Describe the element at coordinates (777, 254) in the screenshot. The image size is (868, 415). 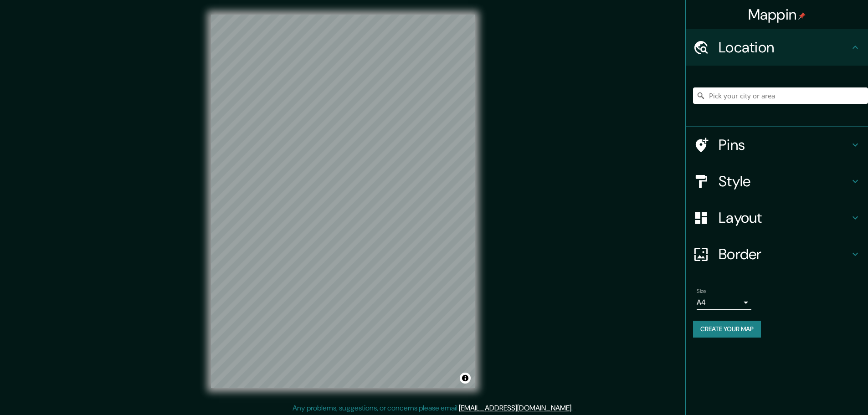
I see `div: Border` at that location.